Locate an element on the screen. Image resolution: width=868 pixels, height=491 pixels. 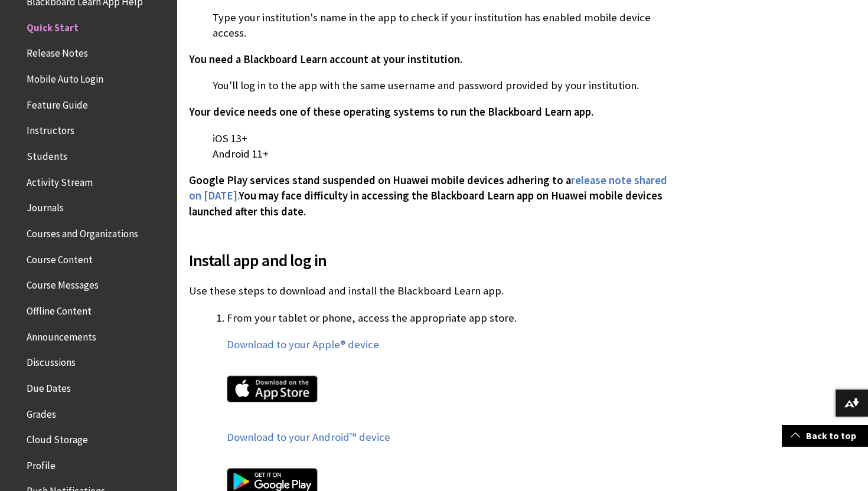
span: Due Dates is located at coordinates (49, 386).